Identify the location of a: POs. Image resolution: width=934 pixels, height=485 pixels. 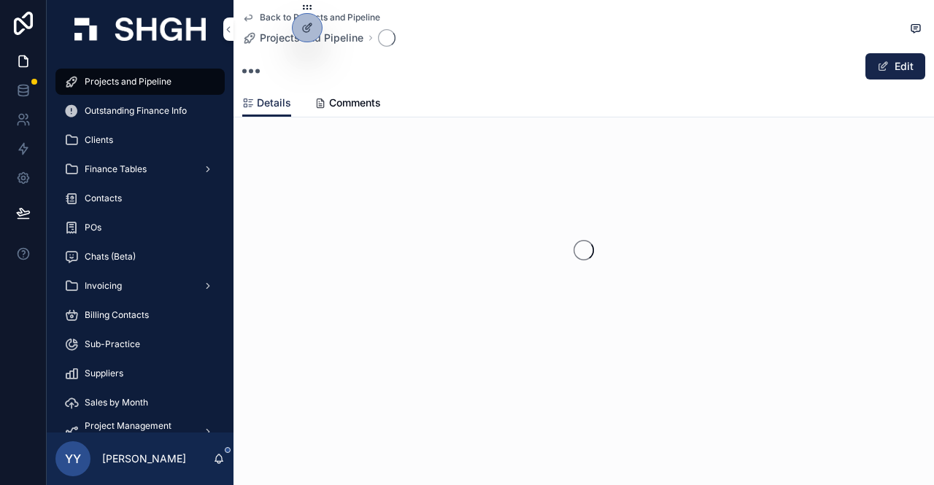
(140, 228).